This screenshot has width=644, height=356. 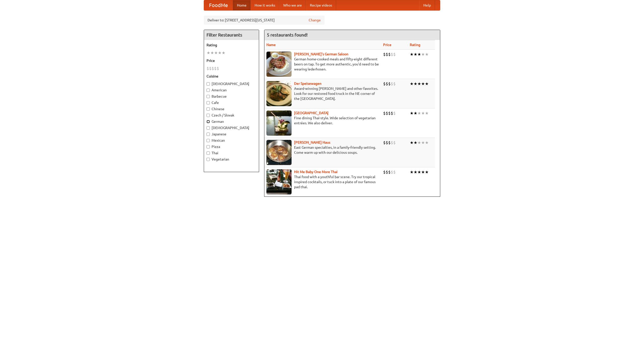 What do you see at coordinates (231, 153) in the screenshot?
I see `label: Thai` at bounding box center [231, 153].